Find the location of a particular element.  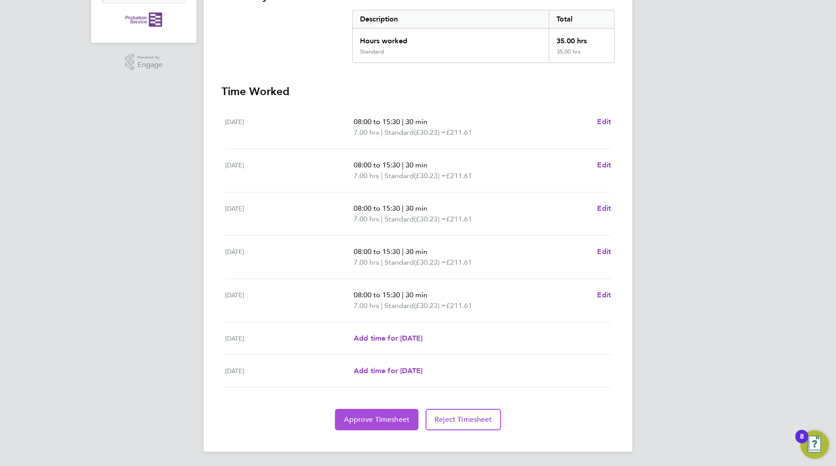

div: Description is located at coordinates (451, 19).